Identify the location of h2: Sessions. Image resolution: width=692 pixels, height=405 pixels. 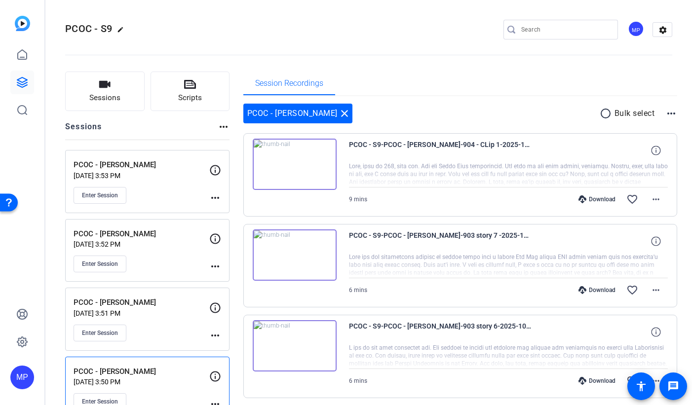
(83, 130).